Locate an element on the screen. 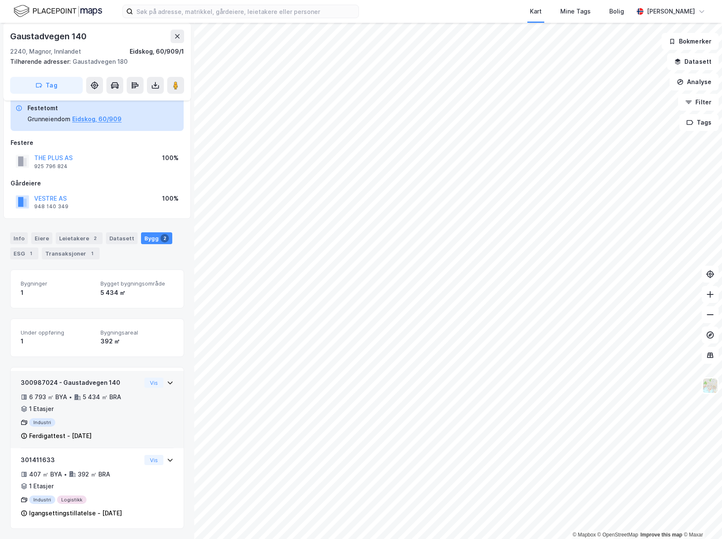 This screenshot has width=722, height=539. span: Bygninger is located at coordinates (57, 284).